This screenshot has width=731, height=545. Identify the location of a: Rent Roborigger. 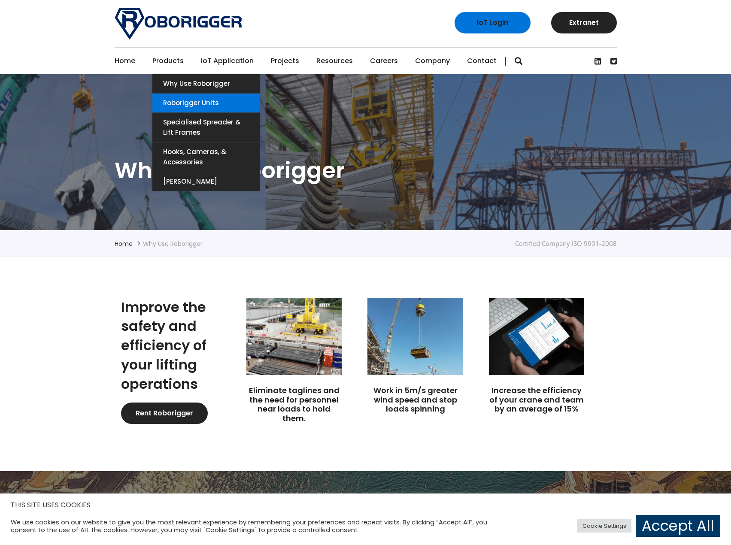
(164, 413).